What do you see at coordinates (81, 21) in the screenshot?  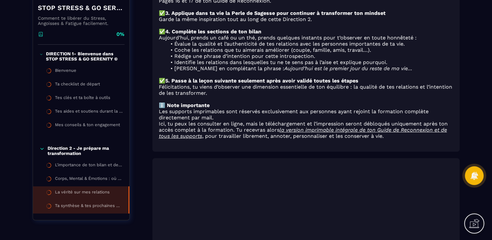 I see `p: Comment te libérer du Stress, Angoisses & Fatigue facilement.` at bounding box center [81, 21].